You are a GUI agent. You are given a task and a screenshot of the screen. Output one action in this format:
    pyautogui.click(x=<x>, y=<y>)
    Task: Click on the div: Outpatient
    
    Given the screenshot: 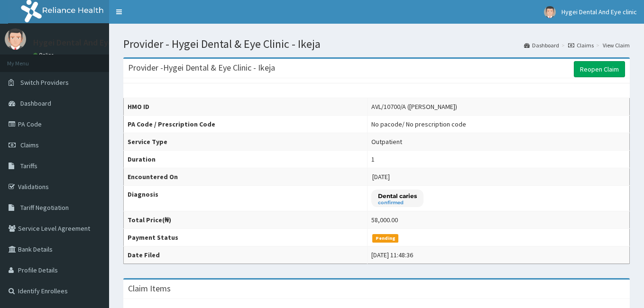 What is the action you would take?
    pyautogui.click(x=387, y=142)
    